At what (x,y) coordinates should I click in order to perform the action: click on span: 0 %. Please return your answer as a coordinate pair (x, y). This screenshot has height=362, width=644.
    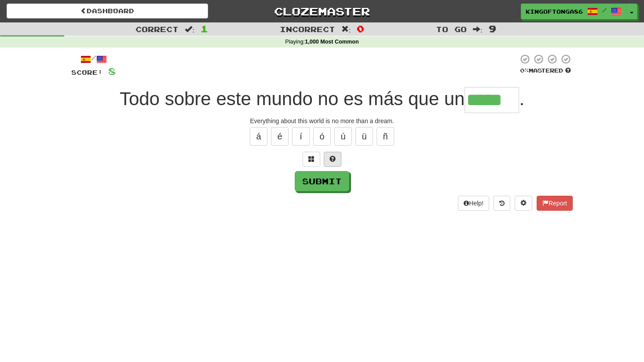
    Looking at the image, I should click on (524, 70).